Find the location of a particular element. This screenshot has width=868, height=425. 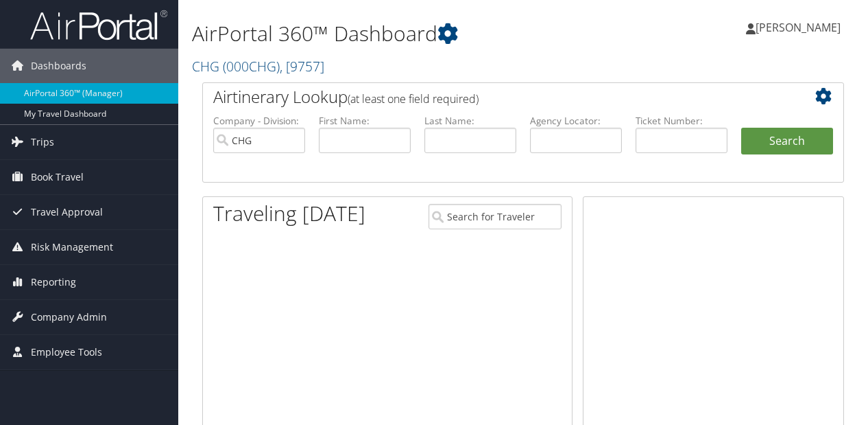

span: Dashboards is located at coordinates (59, 66).